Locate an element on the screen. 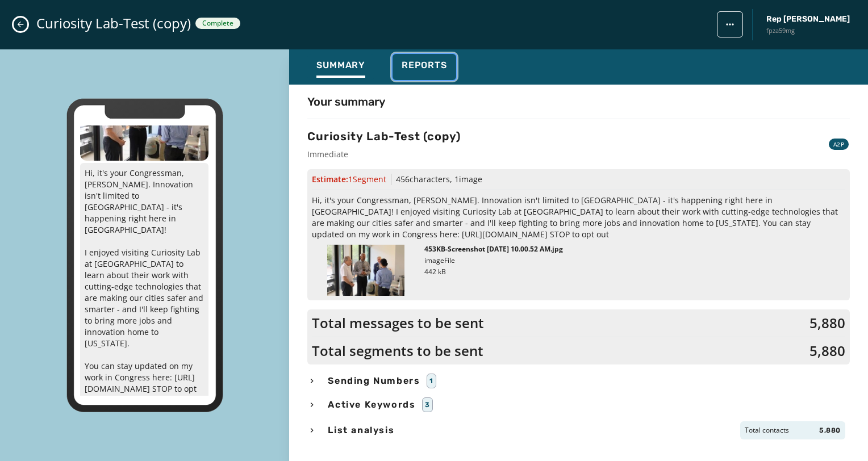 This screenshot has height=461, width=868. span: List analysis is located at coordinates (361, 430).